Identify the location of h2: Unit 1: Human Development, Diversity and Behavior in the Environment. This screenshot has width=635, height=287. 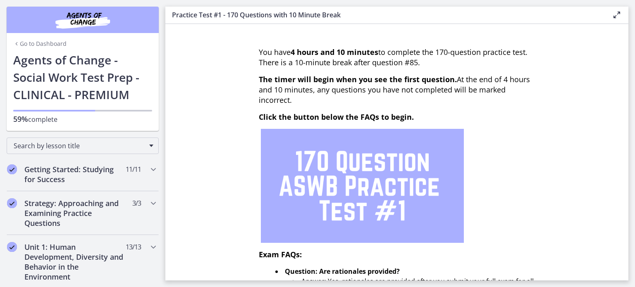
(75, 262).